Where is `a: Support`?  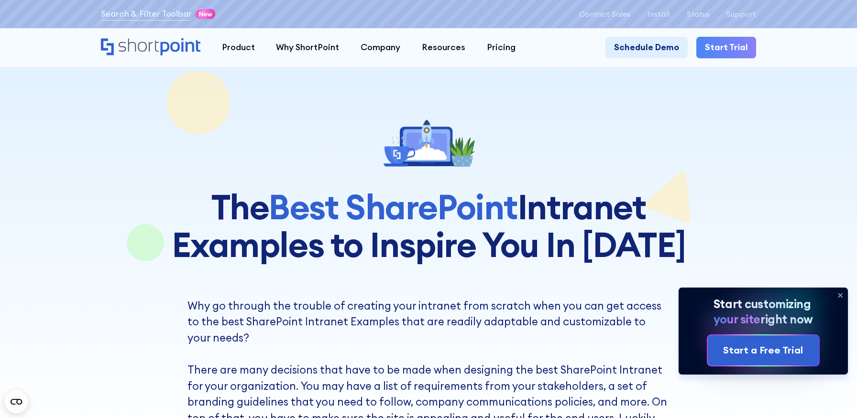
a: Support is located at coordinates (741, 14).